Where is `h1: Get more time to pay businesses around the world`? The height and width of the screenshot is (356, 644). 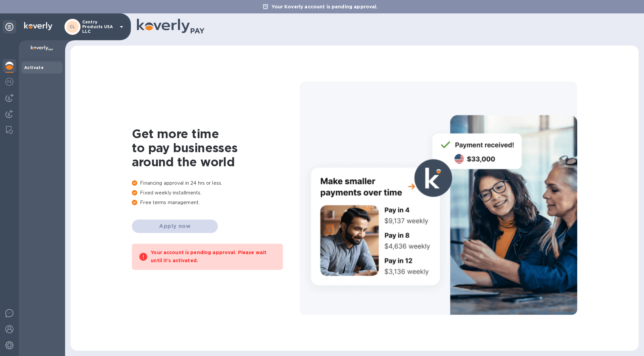
h1: Get more time to pay businesses around the world is located at coordinates (216, 148).